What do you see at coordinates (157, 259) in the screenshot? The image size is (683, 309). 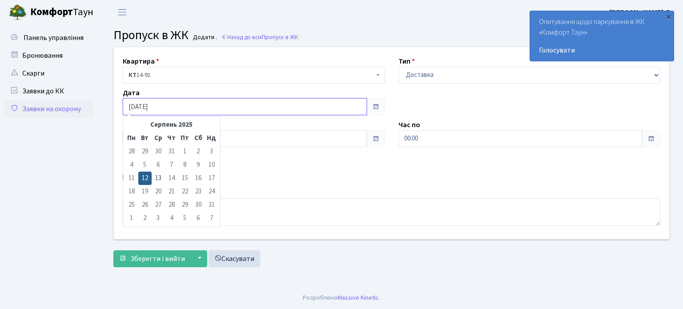 I see `span: Зберегти і вийти` at bounding box center [157, 259].